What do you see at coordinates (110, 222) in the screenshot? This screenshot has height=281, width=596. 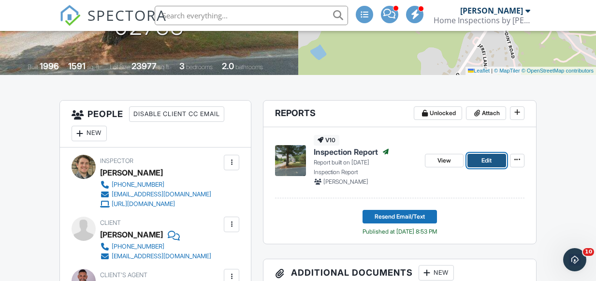 I see `span: Client` at bounding box center [110, 222].